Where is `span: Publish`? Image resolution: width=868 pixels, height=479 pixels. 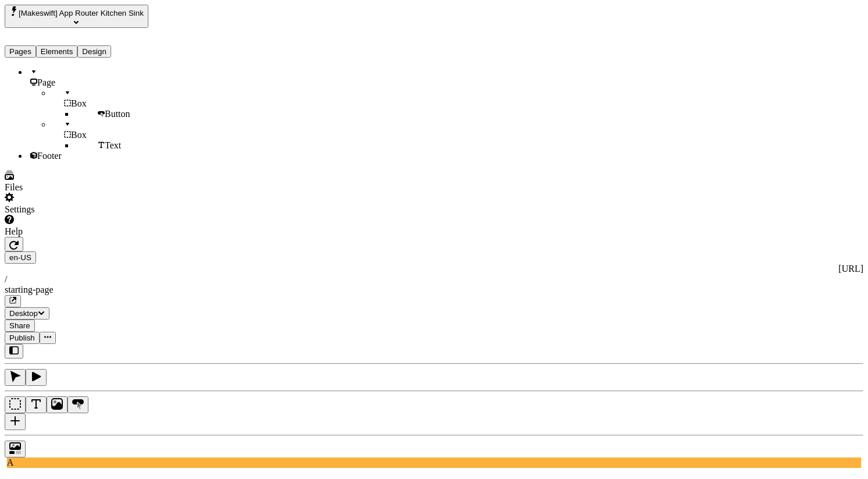 span: Publish is located at coordinates (22, 337).